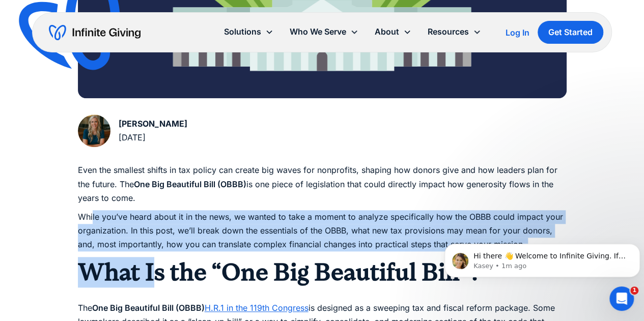  What do you see at coordinates (257, 308) in the screenshot?
I see `a: H.R.1 in the 119th Congress` at bounding box center [257, 308].